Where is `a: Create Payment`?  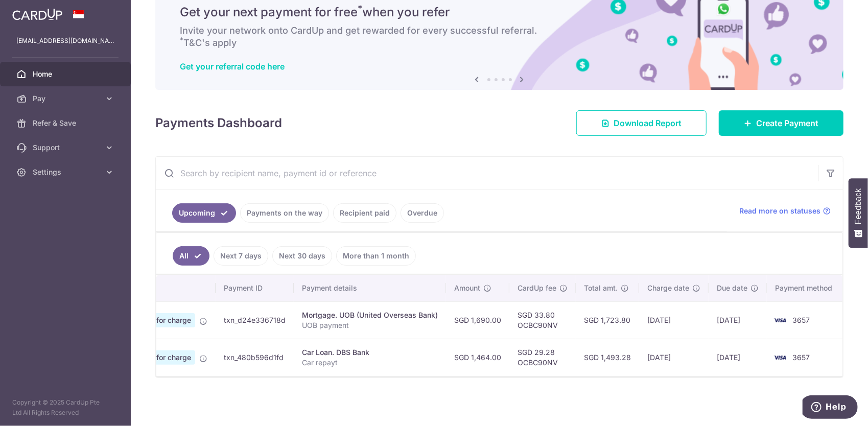
a: Create Payment is located at coordinates (780, 123).